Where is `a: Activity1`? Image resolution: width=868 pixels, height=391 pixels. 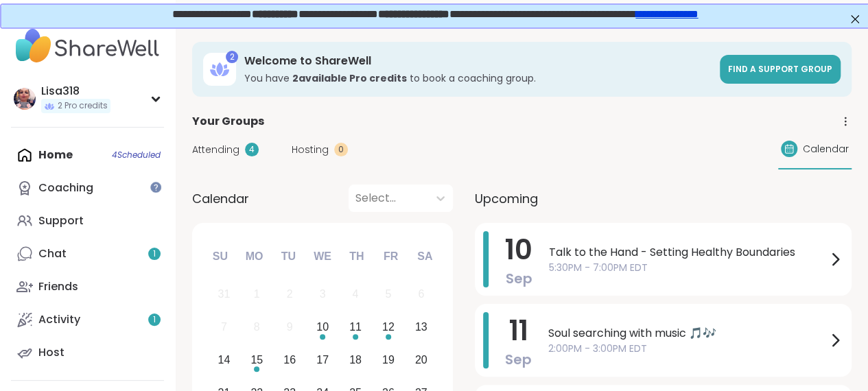
a: Activity1 is located at coordinates (87, 320).